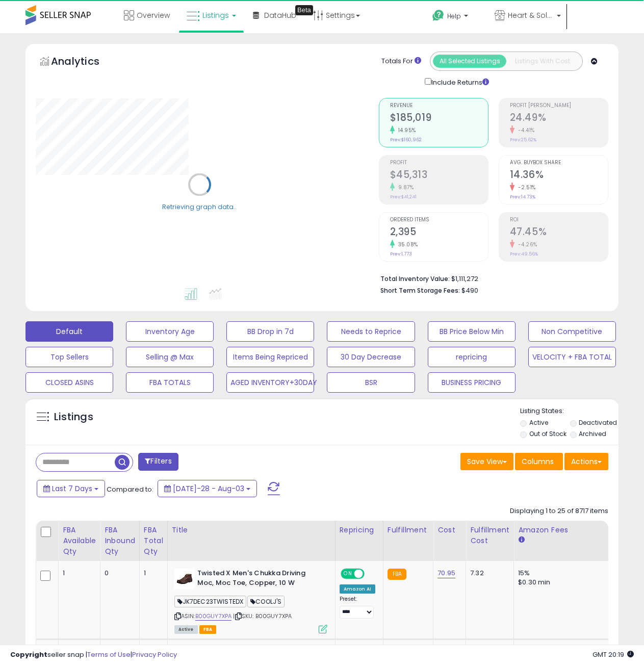  What do you see at coordinates (71, 488) in the screenshot?
I see `button: Last 7 Days` at bounding box center [71, 488].